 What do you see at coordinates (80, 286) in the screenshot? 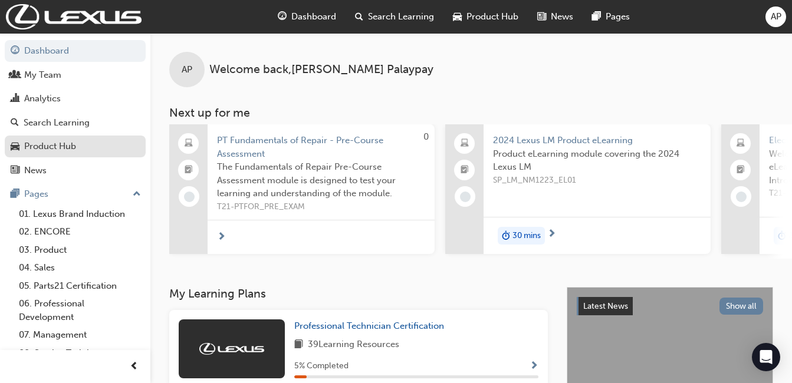
I see `a: 05. Parts21 Certification` at bounding box center [80, 286].